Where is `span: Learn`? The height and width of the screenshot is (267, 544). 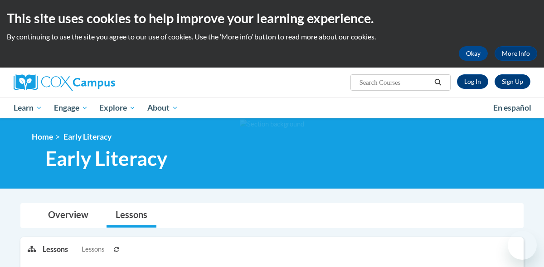 span: Learn is located at coordinates (28, 108).